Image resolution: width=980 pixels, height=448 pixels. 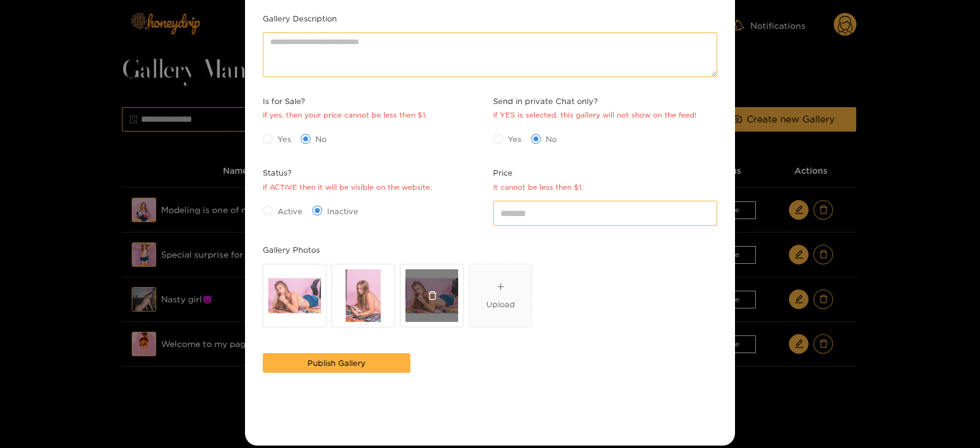 What do you see at coordinates (595, 101) in the screenshot?
I see `span: Send in private Chat only?` at bounding box center [595, 101].